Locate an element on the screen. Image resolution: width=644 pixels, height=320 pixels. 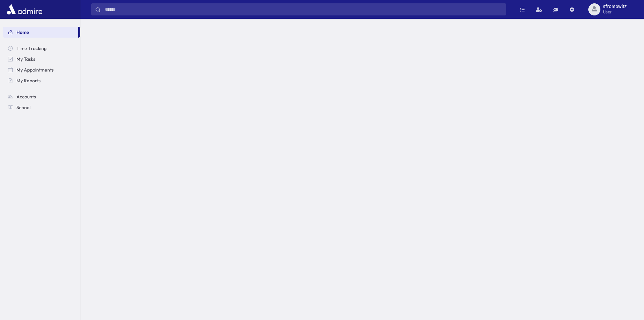
span: sfromowitz is located at coordinates (615, 7).